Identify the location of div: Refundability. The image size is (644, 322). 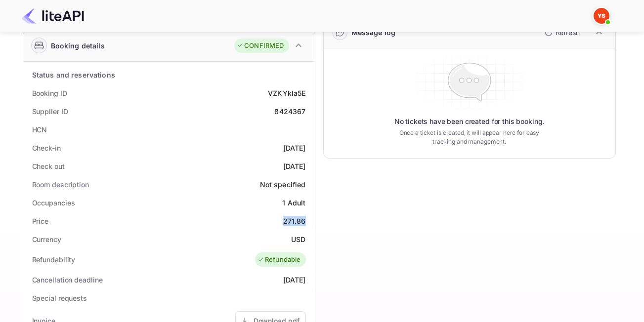
(54, 259).